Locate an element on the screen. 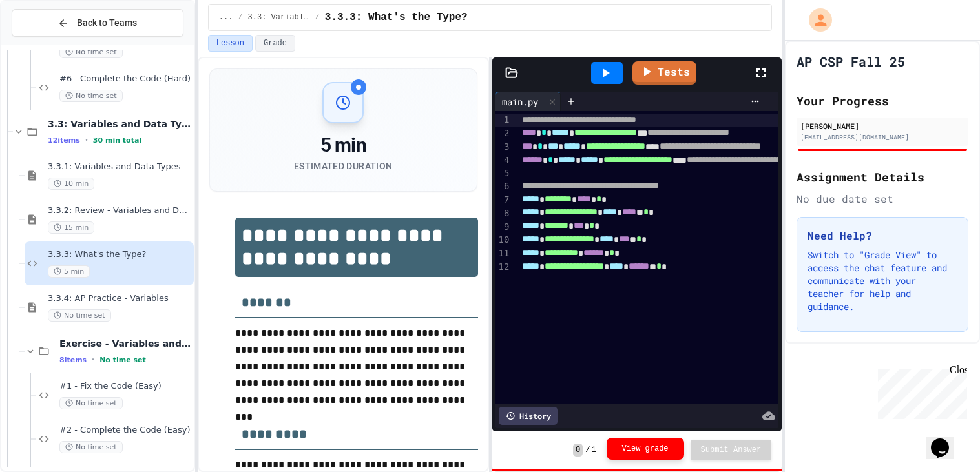 The width and height of the screenshot is (980, 472). span: 10 min is located at coordinates (71, 184).